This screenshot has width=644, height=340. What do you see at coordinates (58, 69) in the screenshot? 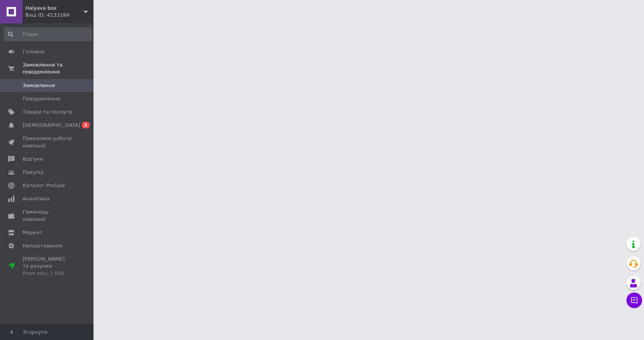
I see `span: Замовлення та повідомлення` at bounding box center [58, 69].